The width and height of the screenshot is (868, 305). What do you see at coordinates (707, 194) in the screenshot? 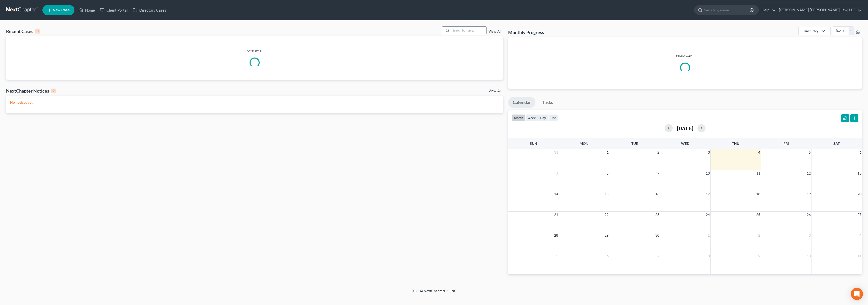
I see `span: 17` at bounding box center [707, 194].